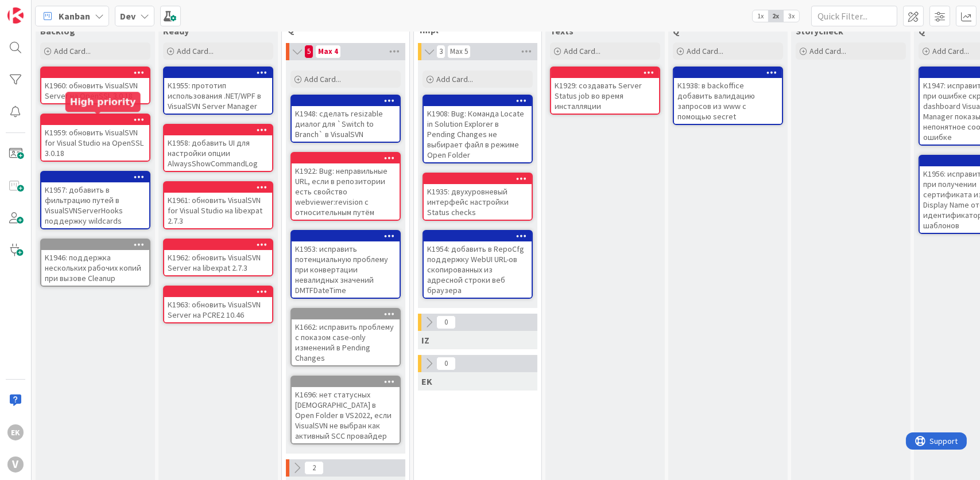 The width and height of the screenshot is (980, 480). I want to click on span: EK, so click(426, 381).